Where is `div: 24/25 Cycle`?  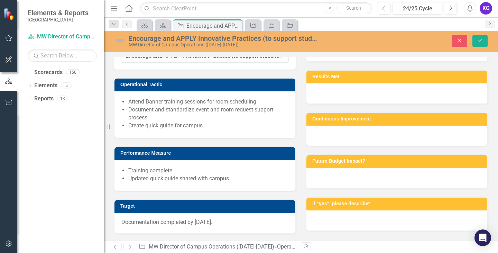 div: 24/25 Cycle is located at coordinates (418, 9).